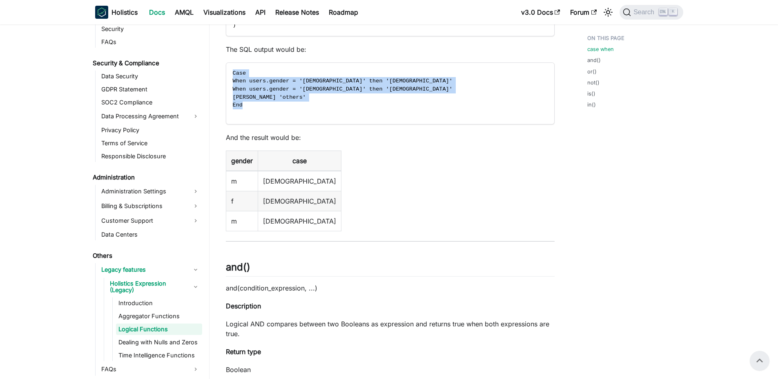 The image size is (778, 379). Describe the element at coordinates (157, 12) in the screenshot. I see `a: Docs` at that location.